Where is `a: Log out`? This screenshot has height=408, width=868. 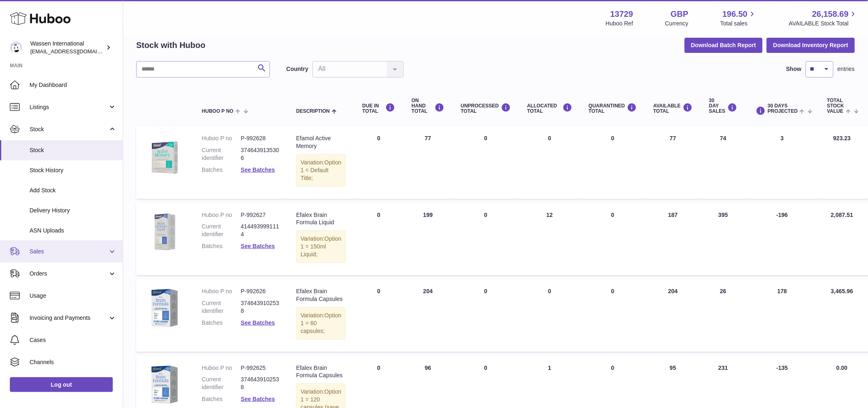 a: Log out is located at coordinates (61, 384).